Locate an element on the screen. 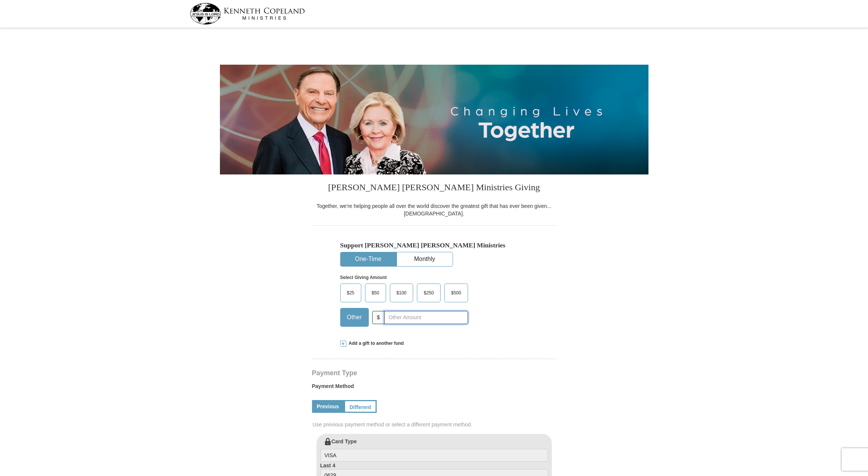  button: Monthly is located at coordinates (424, 258).